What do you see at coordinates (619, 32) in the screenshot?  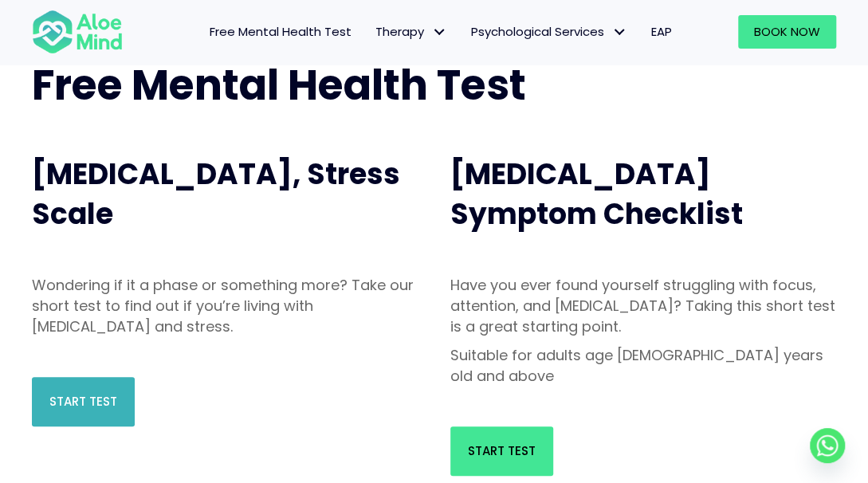 I see `span: Psychological Services: submenu` at bounding box center [619, 32].